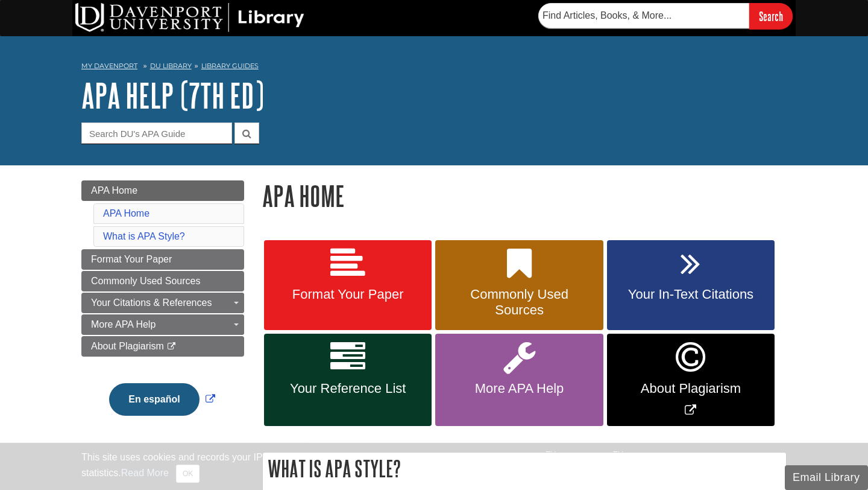 The height and width of the screenshot is (490, 868). I want to click on a: APA Help (7th Ed), so click(172, 95).